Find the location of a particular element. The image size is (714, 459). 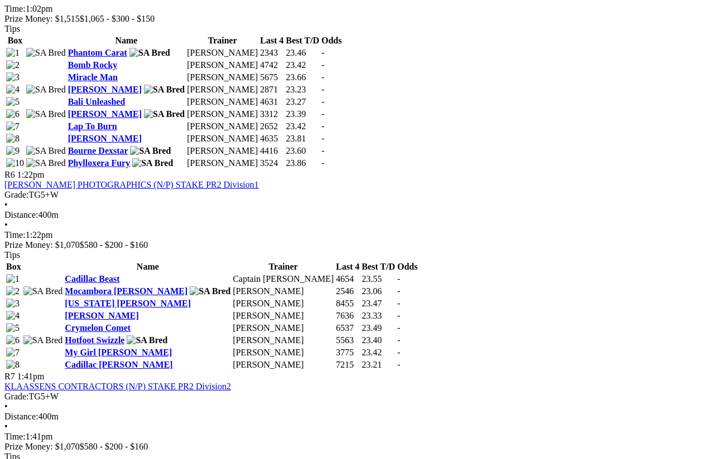

a: Phantom Carat is located at coordinates (98, 52).